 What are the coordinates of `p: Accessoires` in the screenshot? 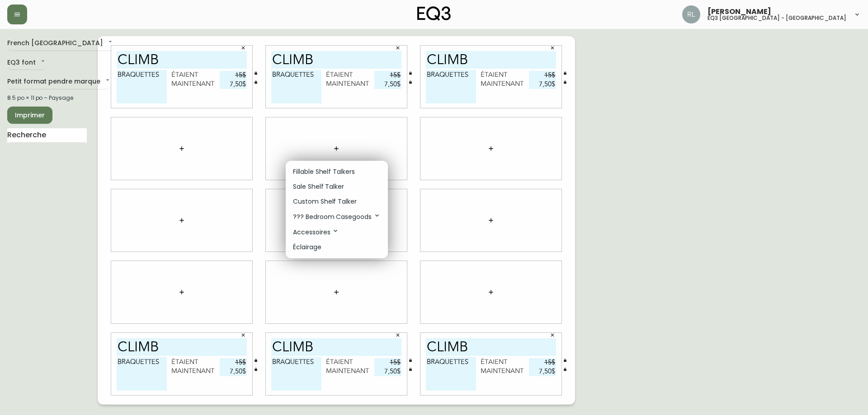 It's located at (316, 232).